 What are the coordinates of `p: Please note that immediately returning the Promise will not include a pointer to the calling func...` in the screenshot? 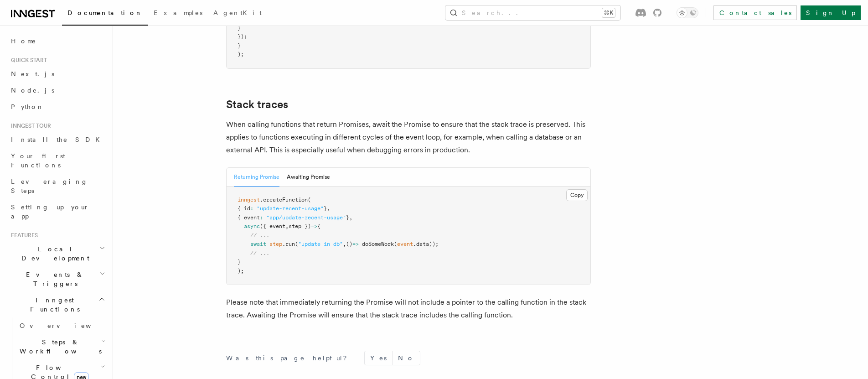 It's located at (409, 309).